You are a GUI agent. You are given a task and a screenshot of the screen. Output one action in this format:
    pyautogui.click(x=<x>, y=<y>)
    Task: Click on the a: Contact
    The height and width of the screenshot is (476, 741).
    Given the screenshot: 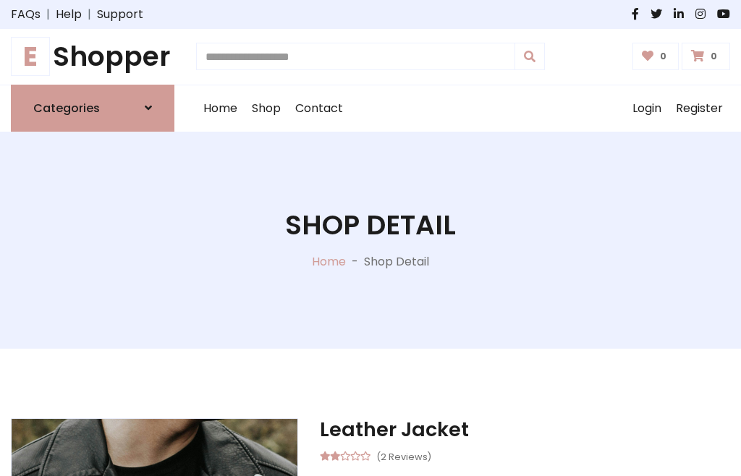 What is the action you would take?
    pyautogui.click(x=319, y=109)
    